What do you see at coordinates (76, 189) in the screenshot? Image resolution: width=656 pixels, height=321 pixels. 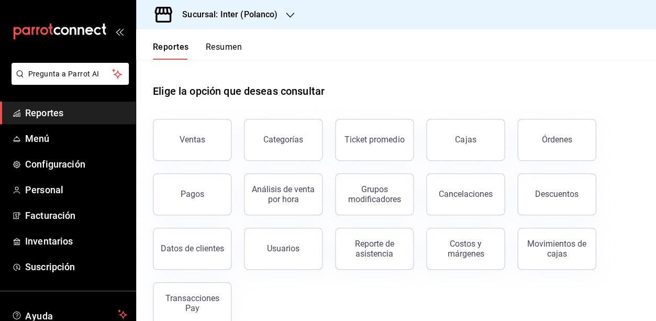 I see `span: Personal` at bounding box center [76, 189].